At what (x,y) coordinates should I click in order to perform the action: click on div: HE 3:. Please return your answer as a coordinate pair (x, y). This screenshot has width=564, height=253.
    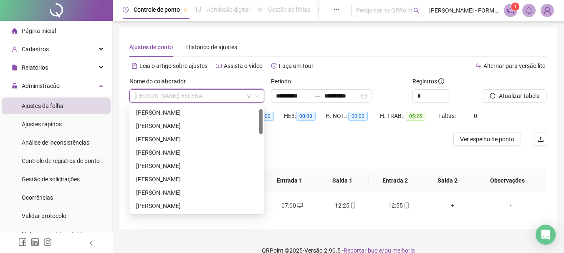
    Looking at the image, I should click on (305, 116).